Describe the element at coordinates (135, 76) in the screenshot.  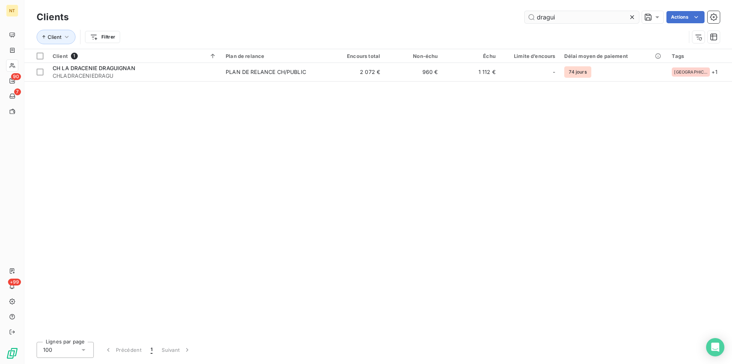
I see `span: CHLADRACENIEDRAGU` at that location.